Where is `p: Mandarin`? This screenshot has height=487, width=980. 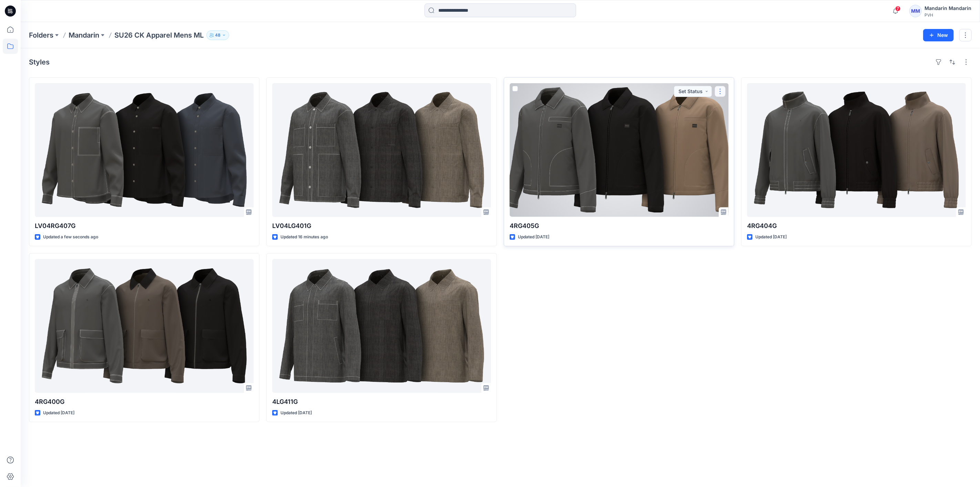
p: Mandarin is located at coordinates (84, 35).